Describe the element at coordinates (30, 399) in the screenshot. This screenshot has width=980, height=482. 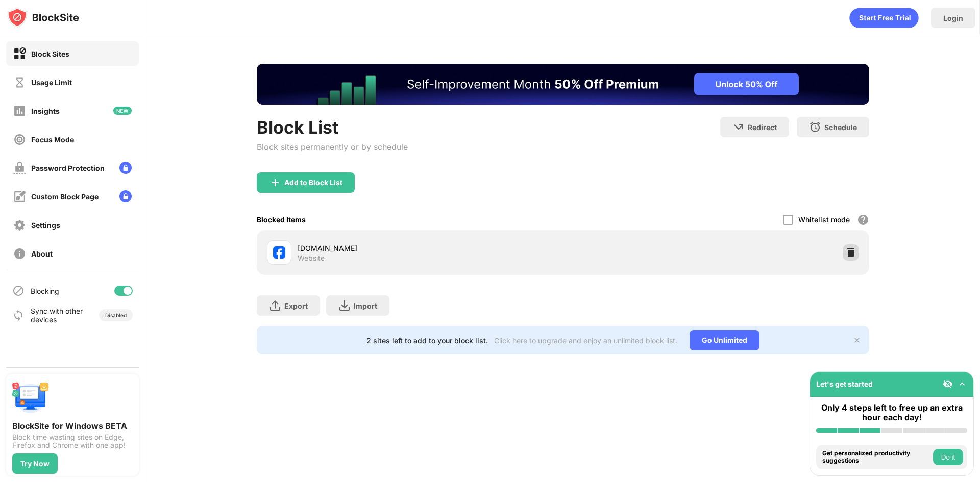
I see `img: push-desktop.svg` at that location.